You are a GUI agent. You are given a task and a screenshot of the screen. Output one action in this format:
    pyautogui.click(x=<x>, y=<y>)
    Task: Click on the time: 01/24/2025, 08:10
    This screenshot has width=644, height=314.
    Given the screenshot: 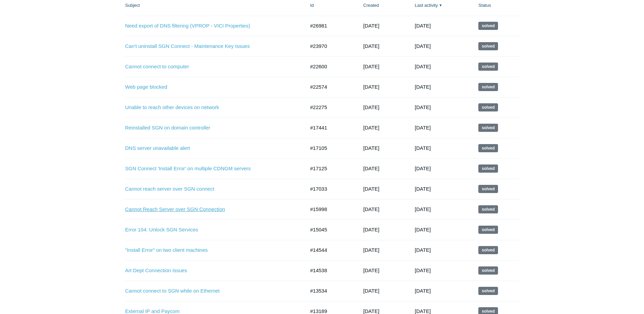 What is the action you would take?
    pyautogui.click(x=372, y=86)
    